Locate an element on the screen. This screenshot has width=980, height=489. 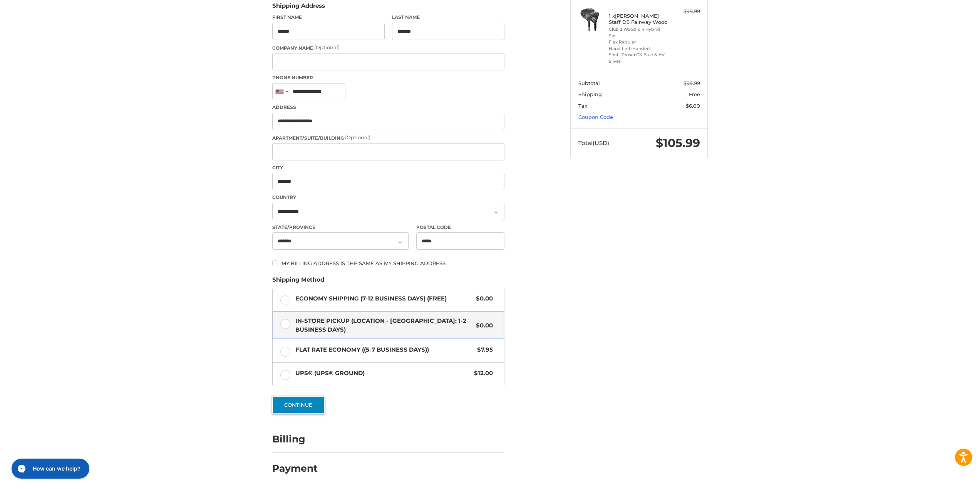
label: Last Name is located at coordinates (449, 18).